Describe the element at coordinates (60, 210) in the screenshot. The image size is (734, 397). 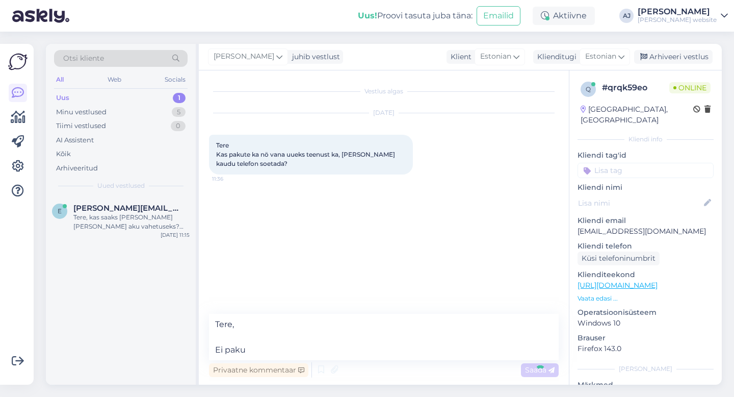
I see `span: e` at that location.